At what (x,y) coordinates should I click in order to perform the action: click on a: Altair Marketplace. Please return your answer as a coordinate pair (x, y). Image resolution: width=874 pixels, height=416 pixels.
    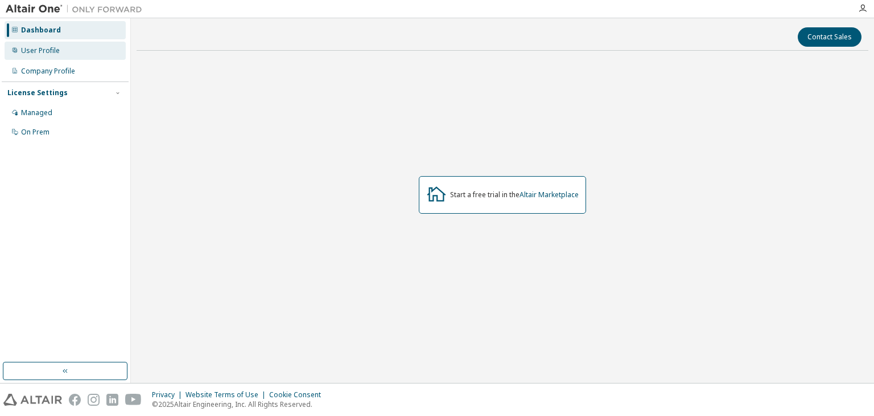
    Looking at the image, I should click on (549, 194).